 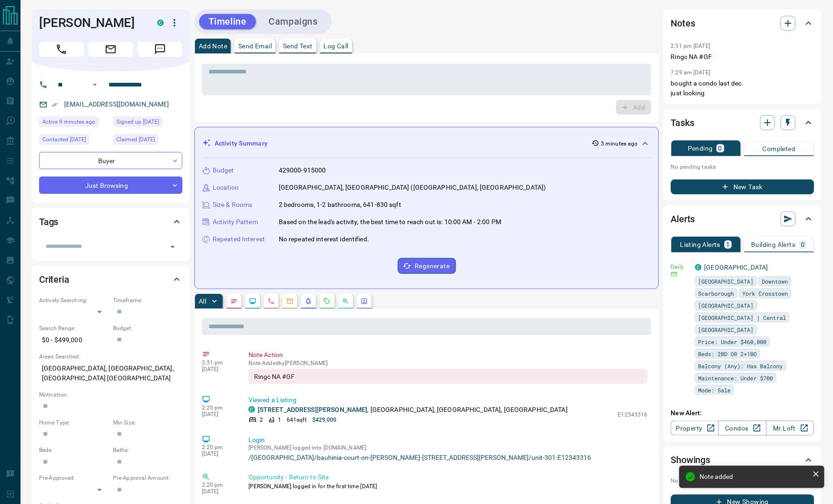 What do you see at coordinates (255, 46) in the screenshot?
I see `p: Send Email` at bounding box center [255, 46].